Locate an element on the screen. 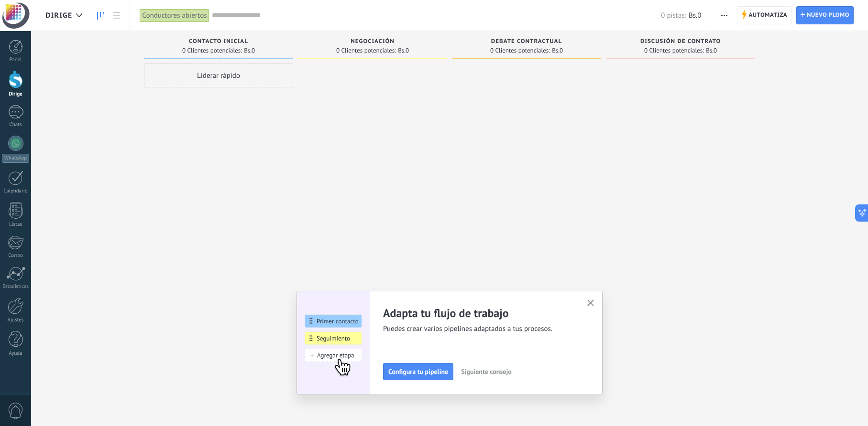 This screenshot has width=868, height=426. font: Conductores abiertos is located at coordinates (174, 15).